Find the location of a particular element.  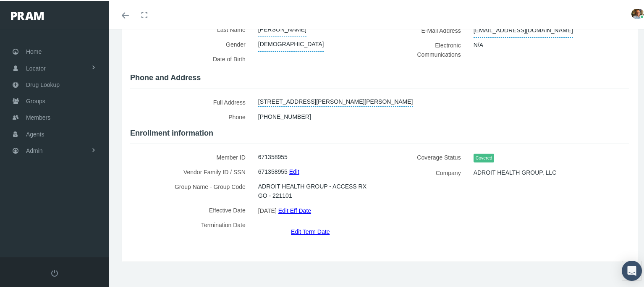

span: Agents is located at coordinates (35, 133).